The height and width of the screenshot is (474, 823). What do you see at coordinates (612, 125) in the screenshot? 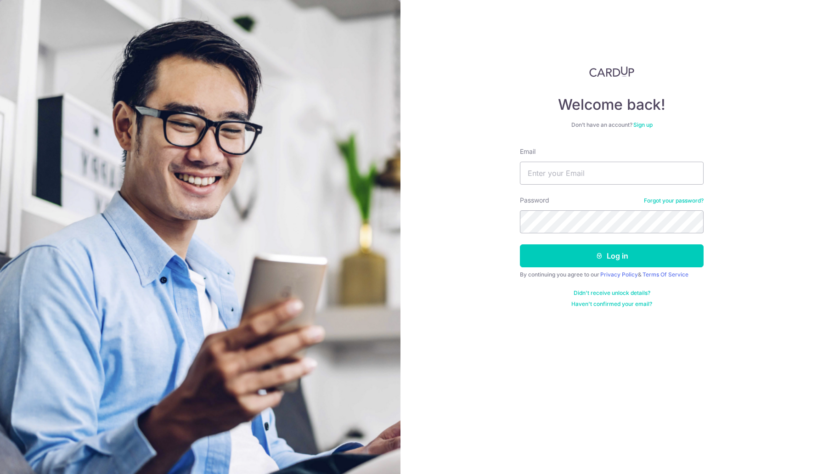
I see `div: Don’t have an account?` at bounding box center [612, 125].